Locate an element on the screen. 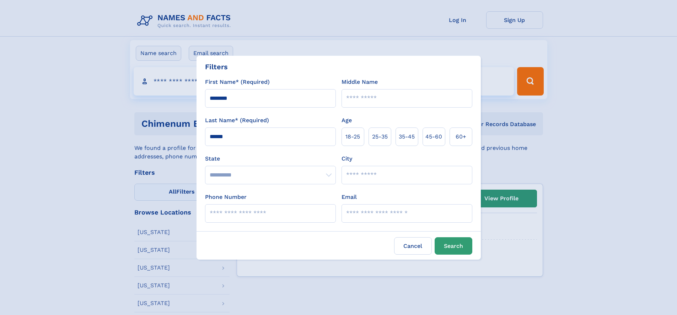 The image size is (677, 315). label: Cancel is located at coordinates (413, 246).